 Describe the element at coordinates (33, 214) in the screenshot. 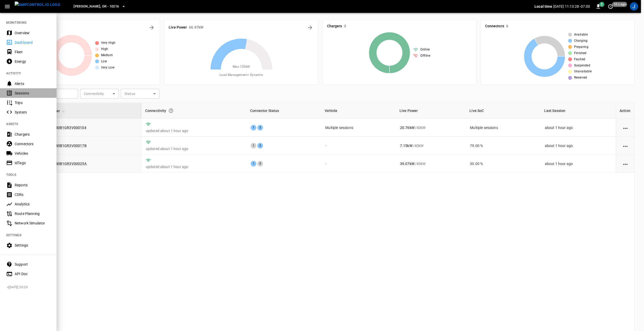

I see `div: Route Planning` at that location.